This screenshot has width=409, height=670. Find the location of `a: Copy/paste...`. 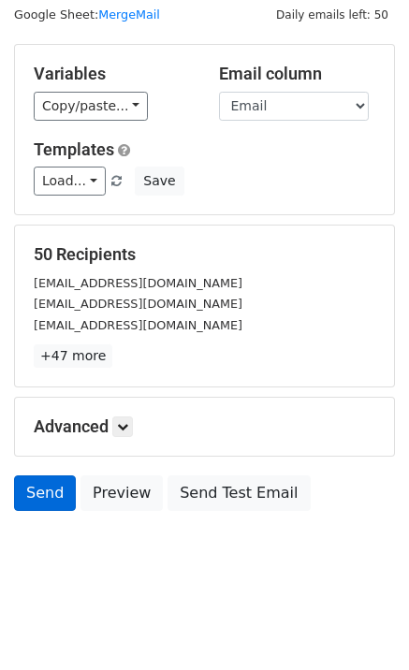

a: Copy/paste... is located at coordinates (91, 106).